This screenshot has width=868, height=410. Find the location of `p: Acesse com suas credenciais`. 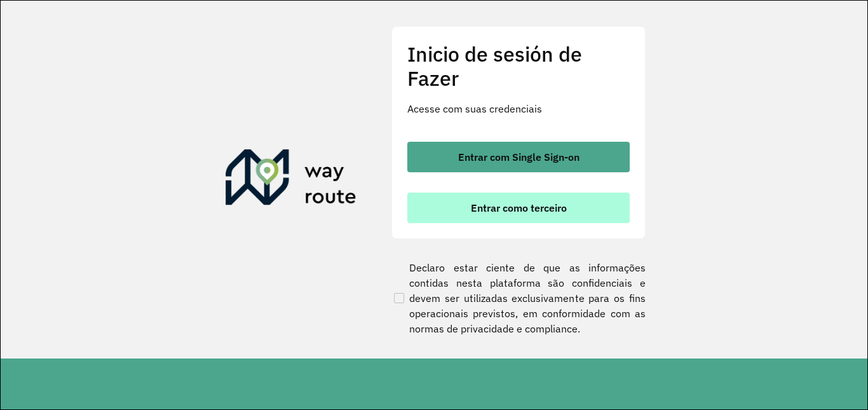

p: Acesse com suas credenciais is located at coordinates (518, 109).